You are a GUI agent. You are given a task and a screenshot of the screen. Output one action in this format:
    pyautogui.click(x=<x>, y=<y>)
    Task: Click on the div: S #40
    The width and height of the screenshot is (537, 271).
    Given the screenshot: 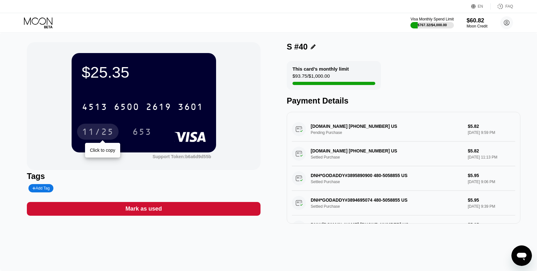 What is the action you would take?
    pyautogui.click(x=297, y=47)
    